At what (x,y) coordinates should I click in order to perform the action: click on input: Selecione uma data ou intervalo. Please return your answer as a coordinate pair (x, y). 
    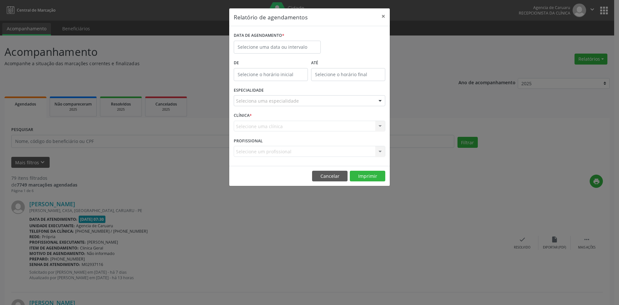
    Looking at the image, I should click on (277, 47).